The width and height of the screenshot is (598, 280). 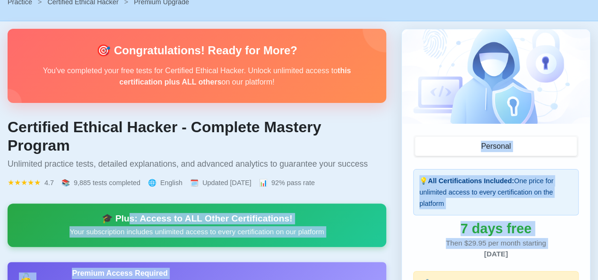 What do you see at coordinates (293, 183) in the screenshot?
I see `span: 92% pass rate` at bounding box center [293, 183].